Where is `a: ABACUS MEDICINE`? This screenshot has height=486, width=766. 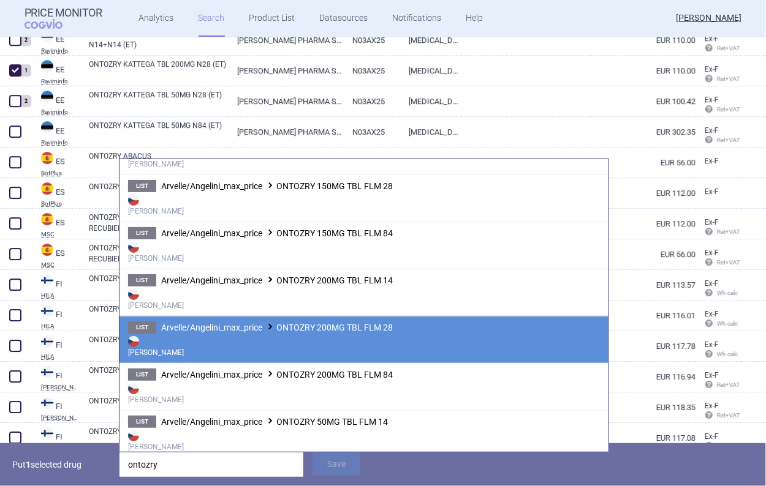 a: ABACUS MEDICINE is located at coordinates (286, 162).